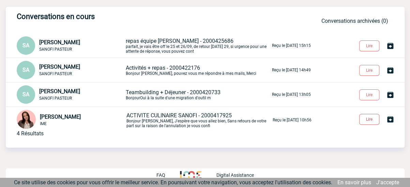 The height and width of the screenshot is (187, 410). Describe the element at coordinates (235, 176) in the screenshot. I see `p: Digital Assistance` at that location.